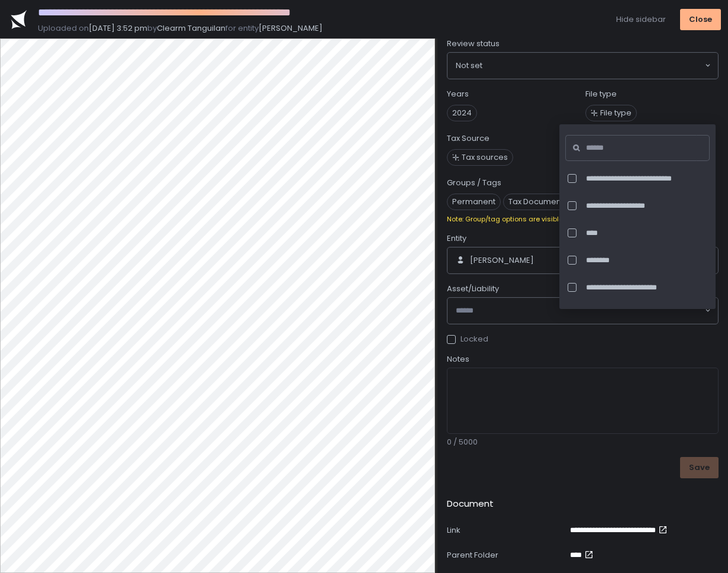 The image size is (728, 573). What do you see at coordinates (462, 113) in the screenshot?
I see `span: 2024` at bounding box center [462, 113].